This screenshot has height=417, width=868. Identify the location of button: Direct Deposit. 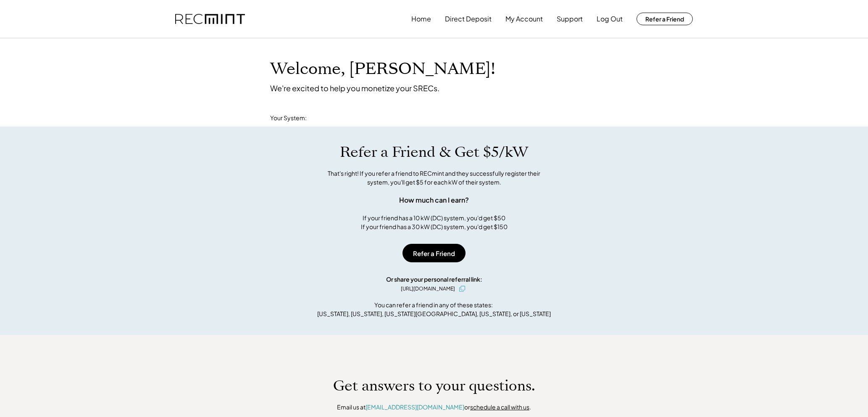
(468, 19).